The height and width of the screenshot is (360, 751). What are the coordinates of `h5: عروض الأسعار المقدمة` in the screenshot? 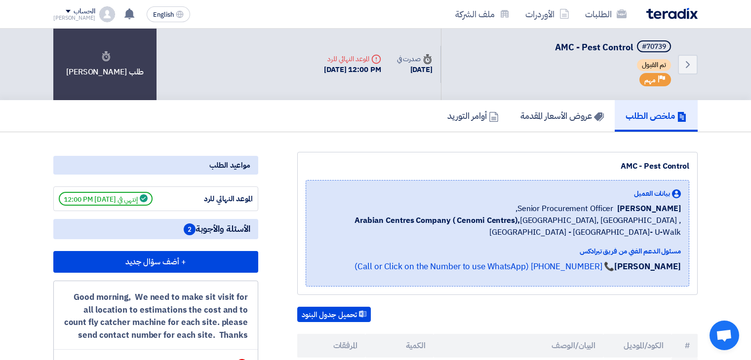 It's located at (562, 116).